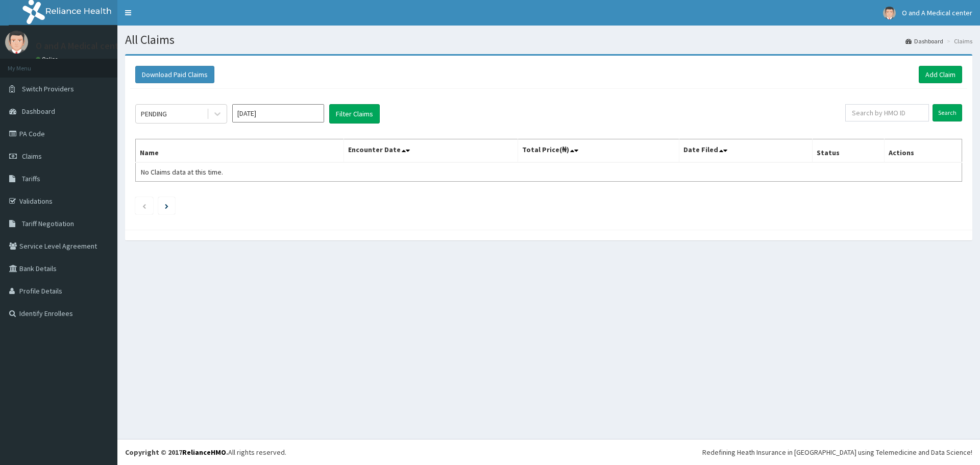 This screenshot has height=465, width=980. What do you see at coordinates (948, 113) in the screenshot?
I see `input: Search` at bounding box center [948, 113].